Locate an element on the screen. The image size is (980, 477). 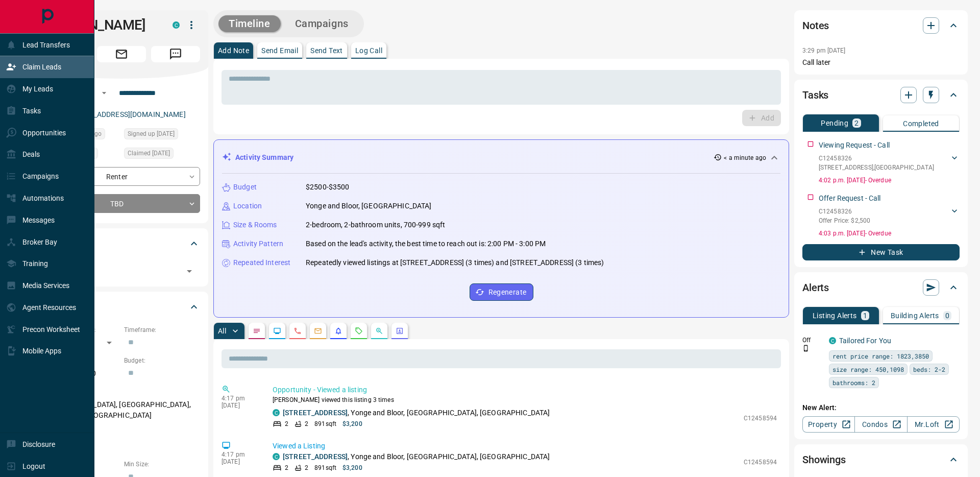
div: Activity Summary< a minute ago is located at coordinates (501, 157).